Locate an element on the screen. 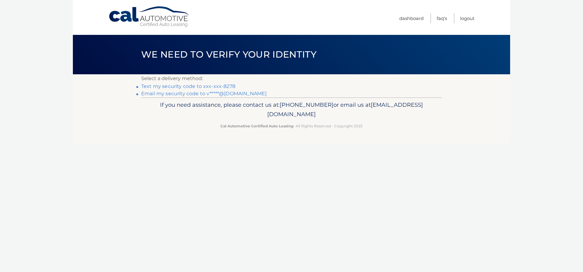 This screenshot has height=272, width=583. p: - All Rights Reserved - Copyright 2025 is located at coordinates (291, 126).